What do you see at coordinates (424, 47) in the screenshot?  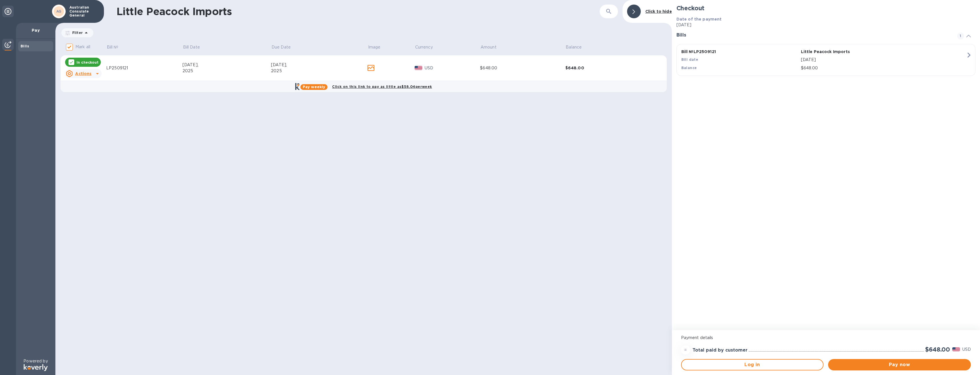 I see `span: Currency` at bounding box center [424, 47].